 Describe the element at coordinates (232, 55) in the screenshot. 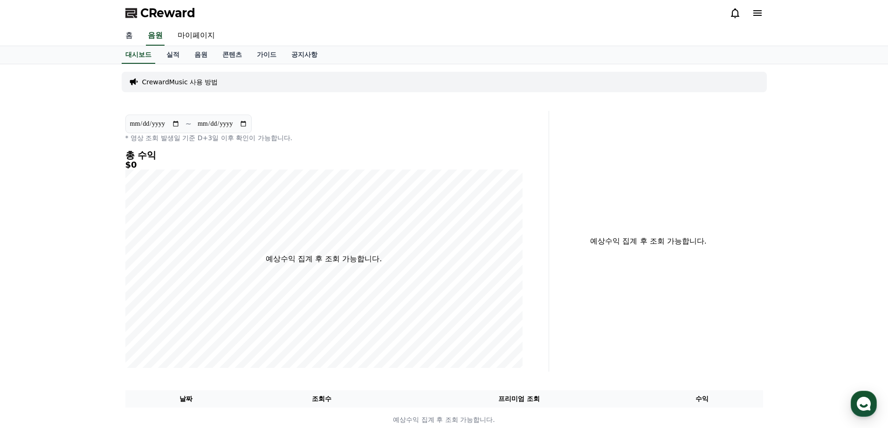

I see `a: 콘텐츠` at that location.